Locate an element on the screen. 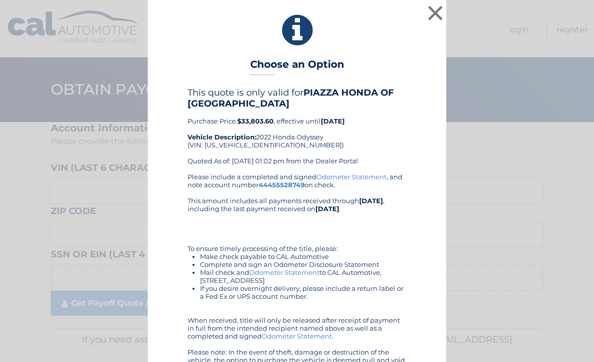 The width and height of the screenshot is (594, 362). li: If you desire overnight delivery, please include a return label or a Fed Ex or UPS account number. is located at coordinates (303, 292).